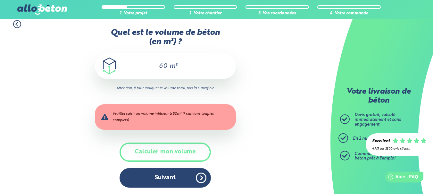  What do you see at coordinates (378, 96) in the screenshot?
I see `p: Votre livraison de béton` at bounding box center [378, 96].